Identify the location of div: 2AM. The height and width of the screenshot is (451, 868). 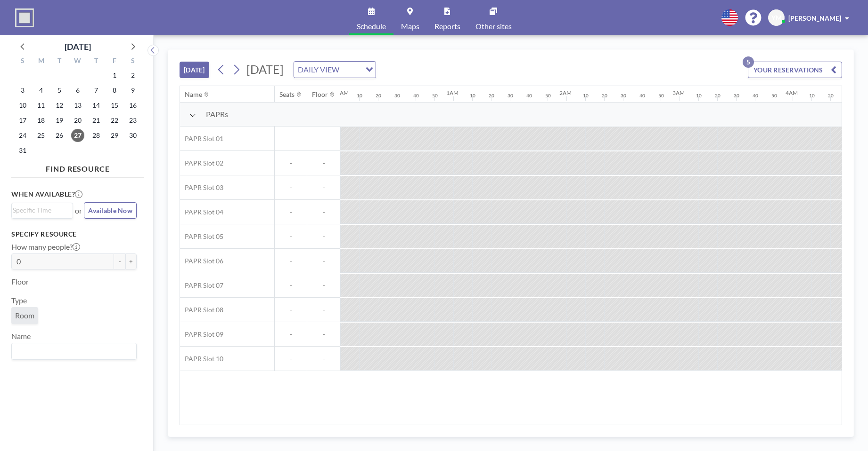
(565, 93).